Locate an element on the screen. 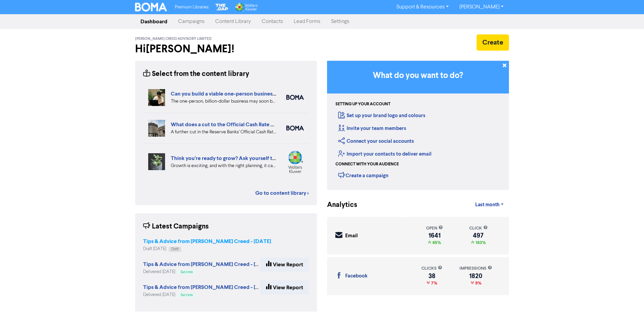 This screenshot has width=644, height=322. a: Dashboard is located at coordinates (154, 21).